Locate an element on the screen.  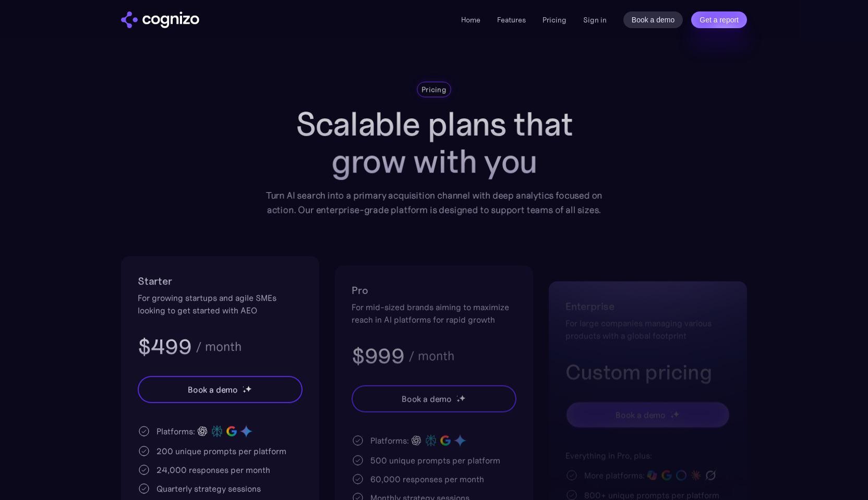
h1: Scalable plans that grow with you is located at coordinates (434, 143).